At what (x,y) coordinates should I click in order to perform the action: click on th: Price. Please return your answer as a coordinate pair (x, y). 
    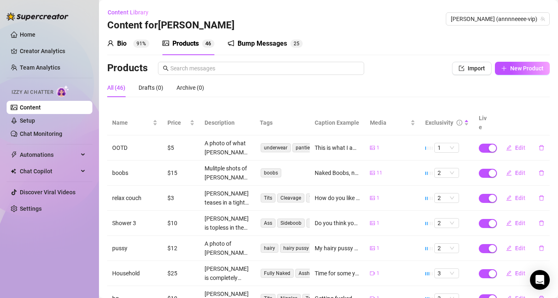
    Looking at the image, I should click on (181, 123).